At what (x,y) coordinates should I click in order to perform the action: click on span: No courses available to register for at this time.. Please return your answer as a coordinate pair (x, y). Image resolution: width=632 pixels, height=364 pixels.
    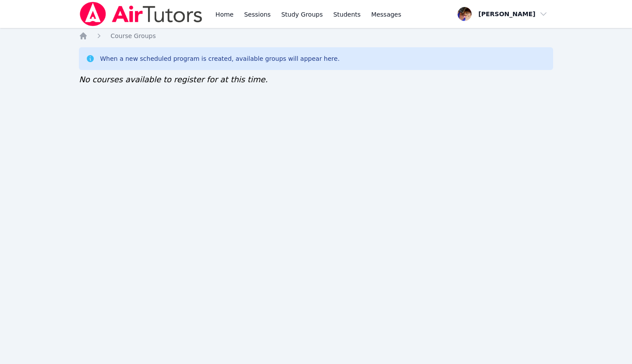
    Looking at the image, I should click on (173, 79).